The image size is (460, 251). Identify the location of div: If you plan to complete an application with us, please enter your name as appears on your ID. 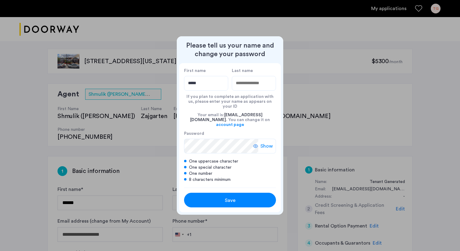
(230, 100).